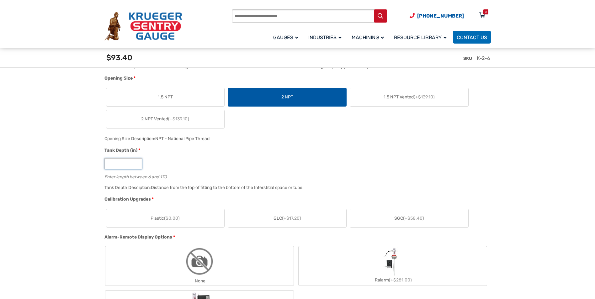  Describe the element at coordinates (286, 37) in the screenshot. I see `span: Gauges` at that location.